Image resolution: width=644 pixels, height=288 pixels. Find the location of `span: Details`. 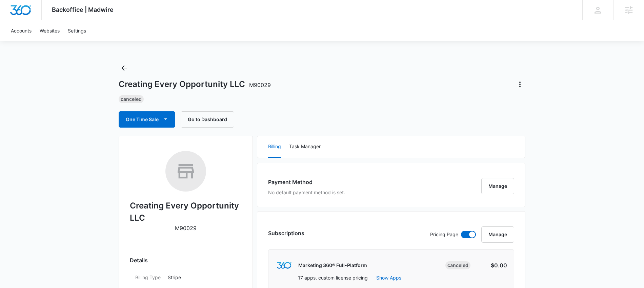

span: Details is located at coordinates (138, 260).